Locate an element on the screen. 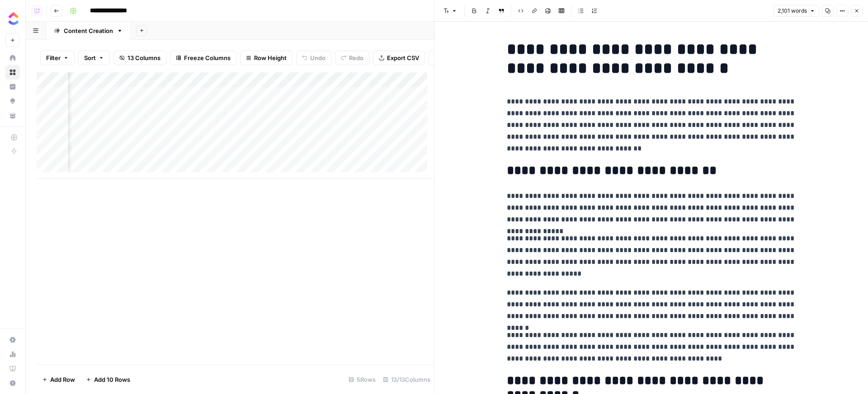 Image resolution: width=868 pixels, height=394 pixels. span: Row Height is located at coordinates (270, 58).